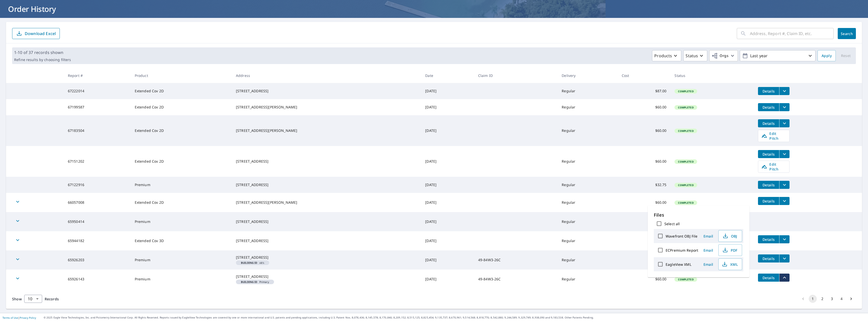  I want to click on button: Orgs, so click(724, 56).